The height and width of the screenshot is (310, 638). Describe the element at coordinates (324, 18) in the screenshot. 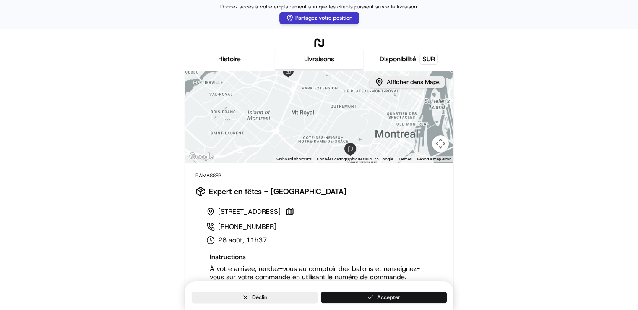

I see `font: Partagez votre position` at that location.